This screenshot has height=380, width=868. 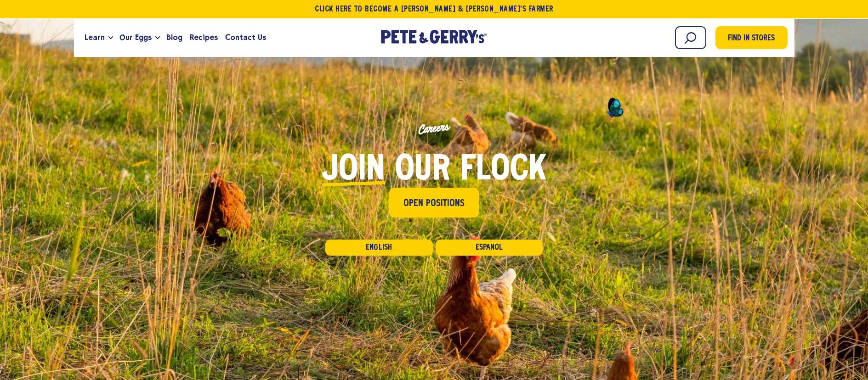 I want to click on span: Our Eggs, so click(x=135, y=38).